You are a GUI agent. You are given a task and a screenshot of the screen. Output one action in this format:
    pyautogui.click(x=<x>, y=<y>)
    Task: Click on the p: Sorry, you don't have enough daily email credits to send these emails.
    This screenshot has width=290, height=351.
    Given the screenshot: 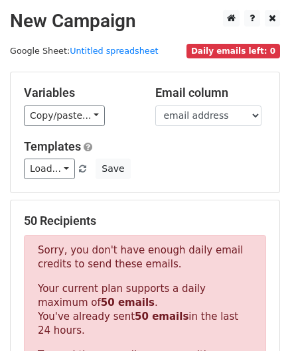 What is the action you would take?
    pyautogui.click(x=145, y=257)
    